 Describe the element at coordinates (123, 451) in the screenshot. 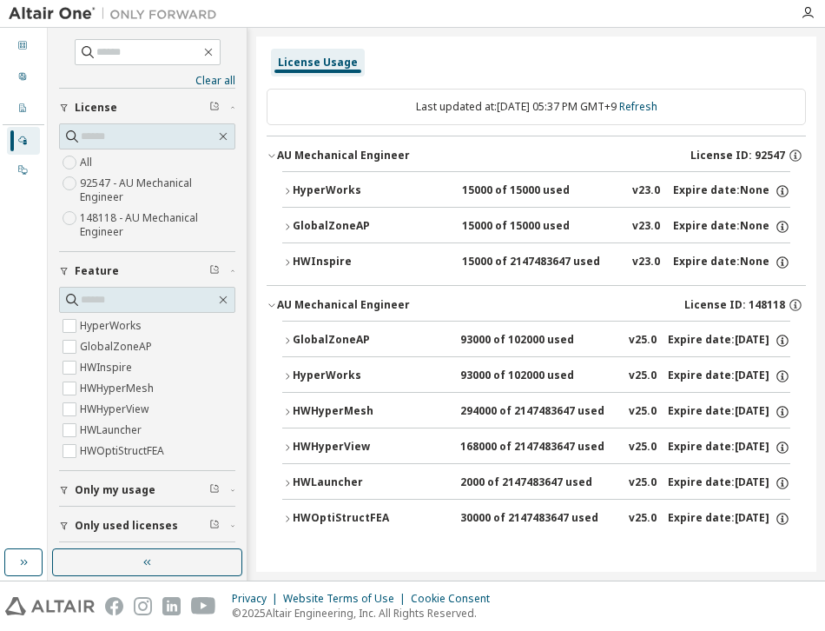

I see `label: HWOptiStructFEA` at that location.